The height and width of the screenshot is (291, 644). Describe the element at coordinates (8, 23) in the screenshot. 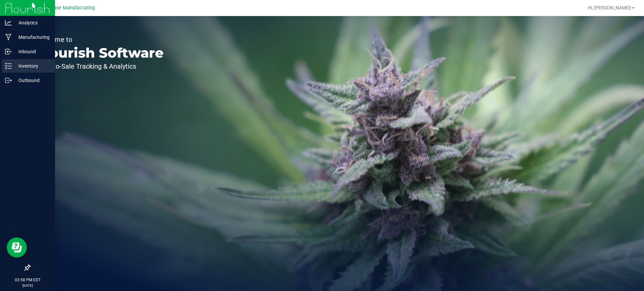

I see `inline-svg: Analytics` at that location.